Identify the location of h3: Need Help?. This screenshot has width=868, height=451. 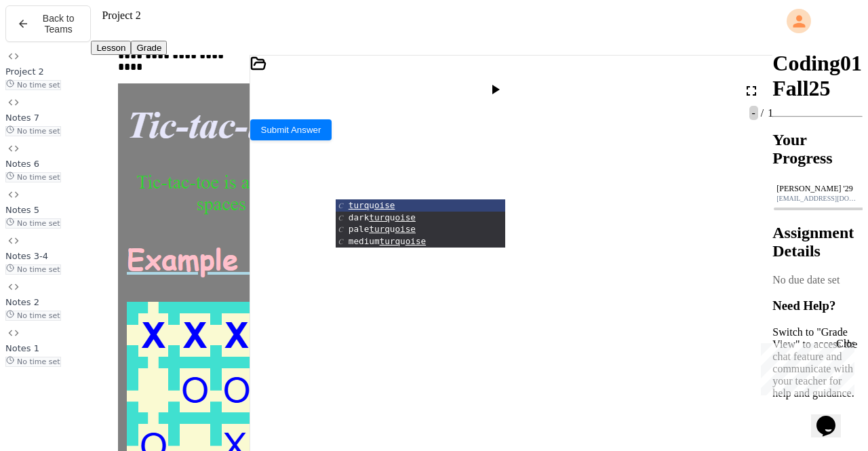
(817, 306).